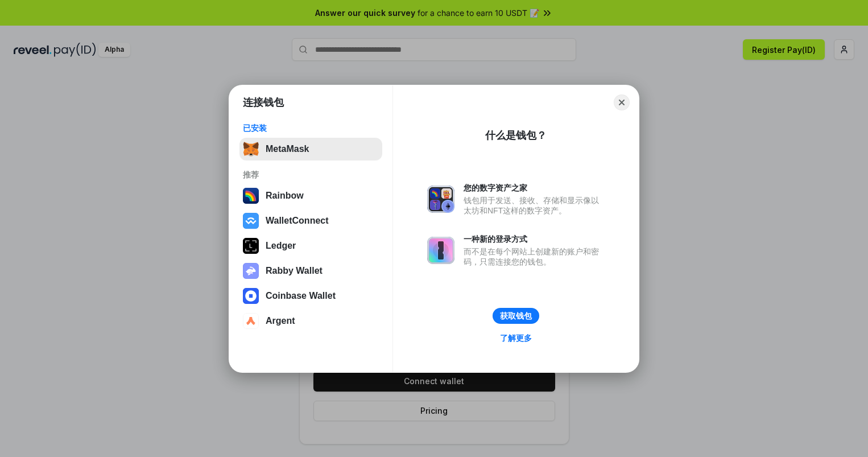 This screenshot has width=868, height=457. I want to click on h1: 连接钱包, so click(263, 103).